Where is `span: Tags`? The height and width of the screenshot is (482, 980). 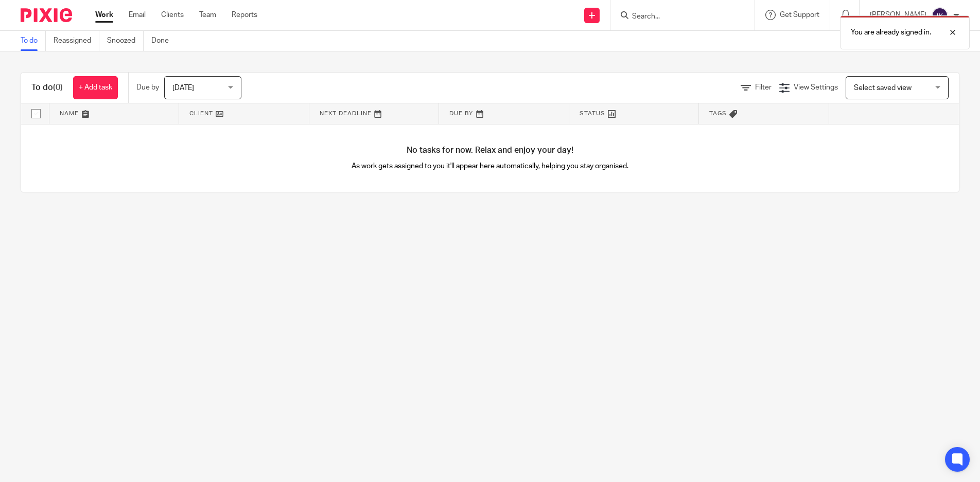 span: Tags is located at coordinates (718, 113).